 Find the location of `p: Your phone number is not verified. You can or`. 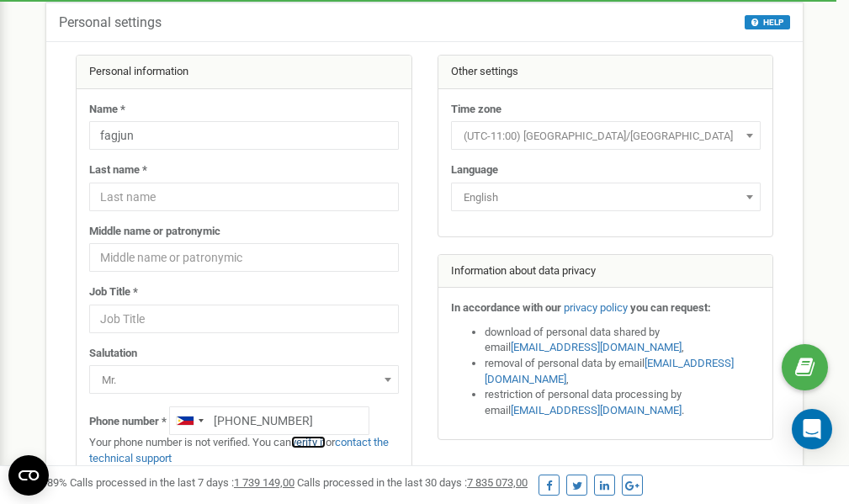

p: Your phone number is not verified. You can or is located at coordinates (244, 450).